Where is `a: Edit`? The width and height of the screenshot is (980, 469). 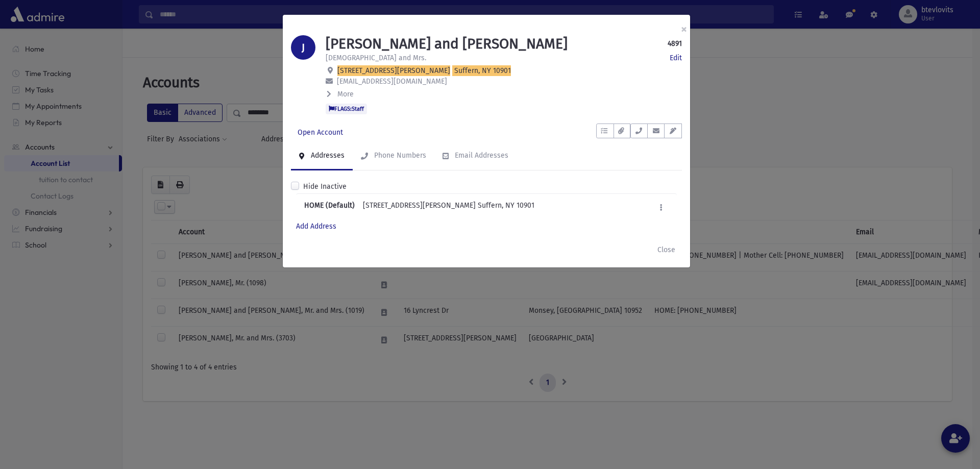
a: Edit is located at coordinates (675, 58).